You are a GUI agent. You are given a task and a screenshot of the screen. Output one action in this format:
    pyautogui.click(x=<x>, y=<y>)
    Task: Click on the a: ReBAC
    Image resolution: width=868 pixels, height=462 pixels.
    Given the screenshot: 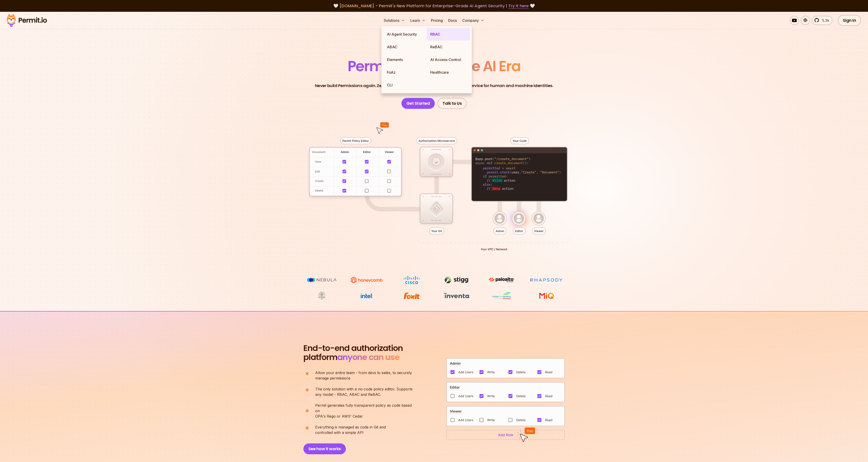 What is the action you would take?
    pyautogui.click(x=448, y=47)
    